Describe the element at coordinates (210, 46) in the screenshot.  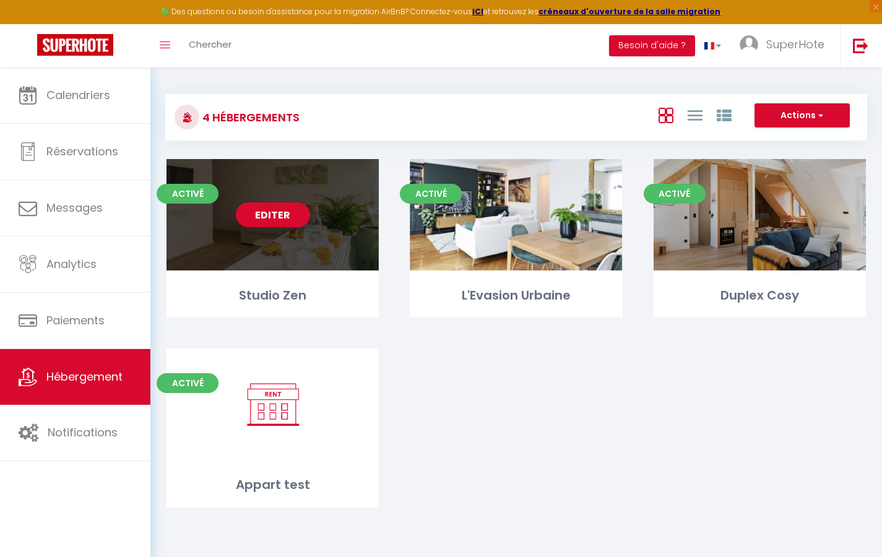
I see `a: Chercher` at that location.